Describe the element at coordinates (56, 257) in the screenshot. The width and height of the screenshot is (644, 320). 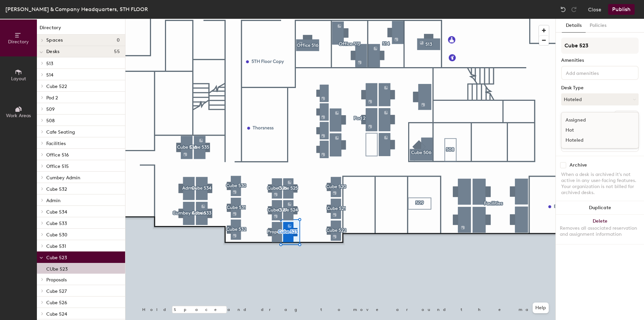
I see `span: Cube 523` at that location.